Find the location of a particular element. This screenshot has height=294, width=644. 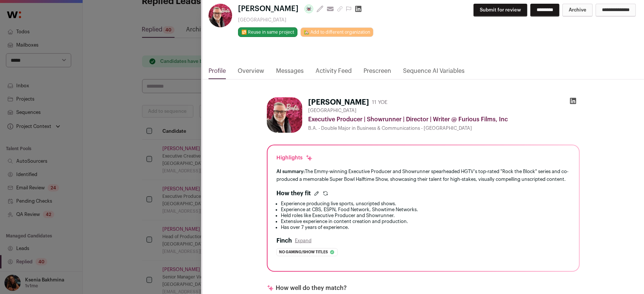

h2: How they fit is located at coordinates (294, 193).